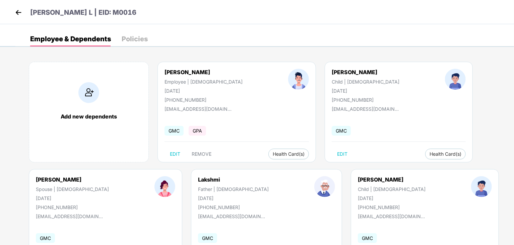 The image size is (514, 245). I want to click on span: REMOVE, so click(201, 154).